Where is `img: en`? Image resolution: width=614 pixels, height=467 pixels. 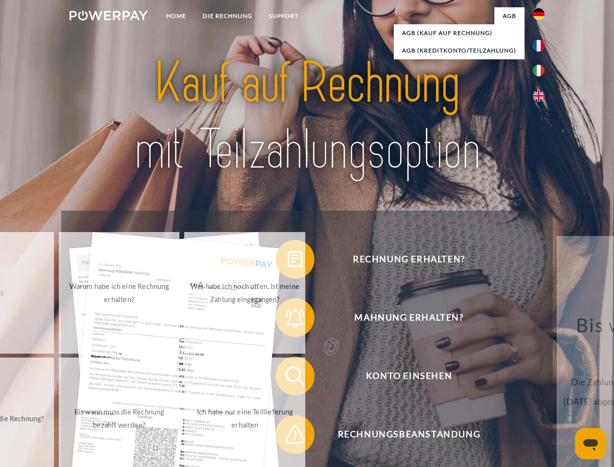 img: en is located at coordinates (539, 96).